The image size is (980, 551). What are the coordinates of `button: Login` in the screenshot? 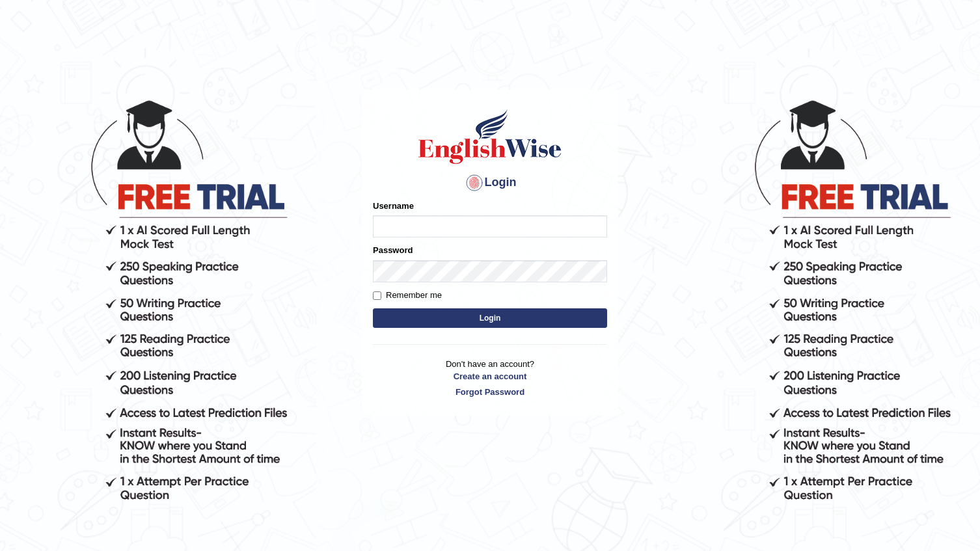 It's located at (490, 318).